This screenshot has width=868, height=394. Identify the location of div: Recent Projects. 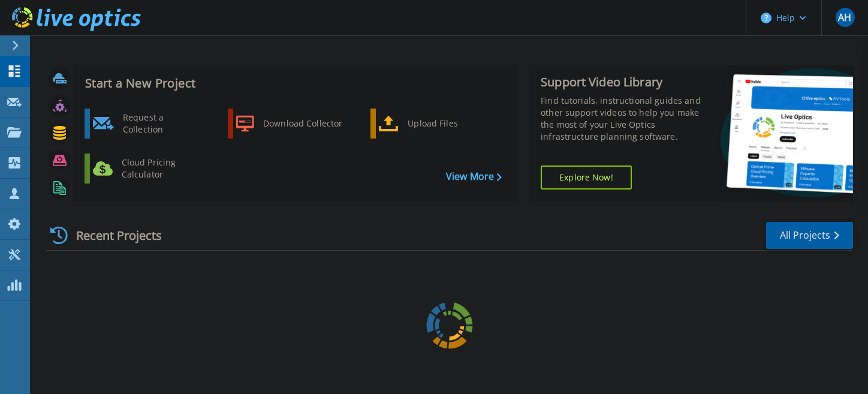
(112, 235).